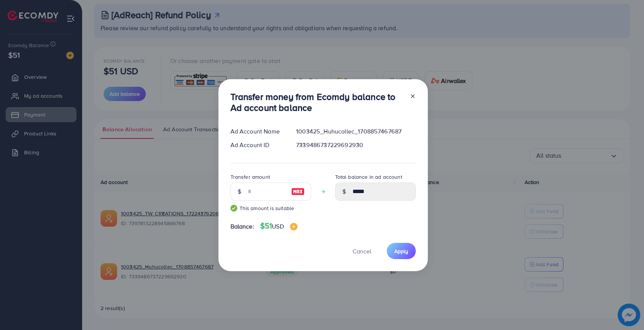  Describe the element at coordinates (362, 251) in the screenshot. I see `button: Cancel` at that location.